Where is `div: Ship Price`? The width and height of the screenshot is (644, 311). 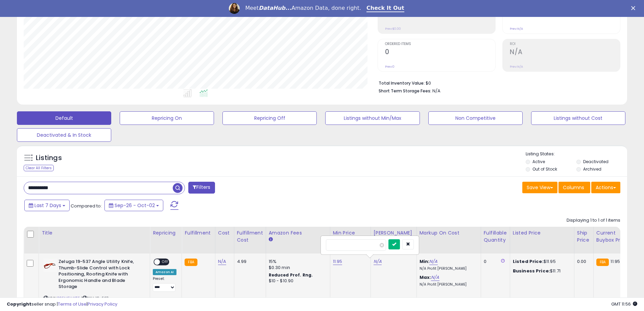 div: Ship Price is located at coordinates (584, 236).